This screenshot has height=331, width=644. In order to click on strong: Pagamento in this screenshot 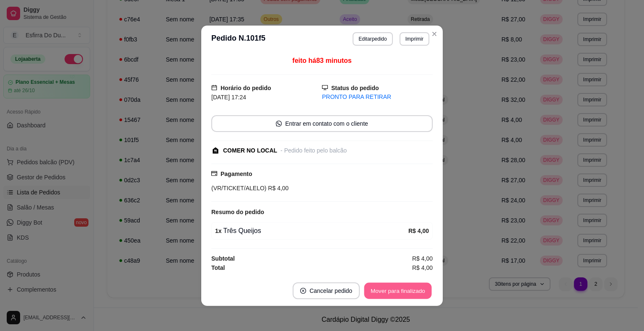, I will do `click(236, 174)`.